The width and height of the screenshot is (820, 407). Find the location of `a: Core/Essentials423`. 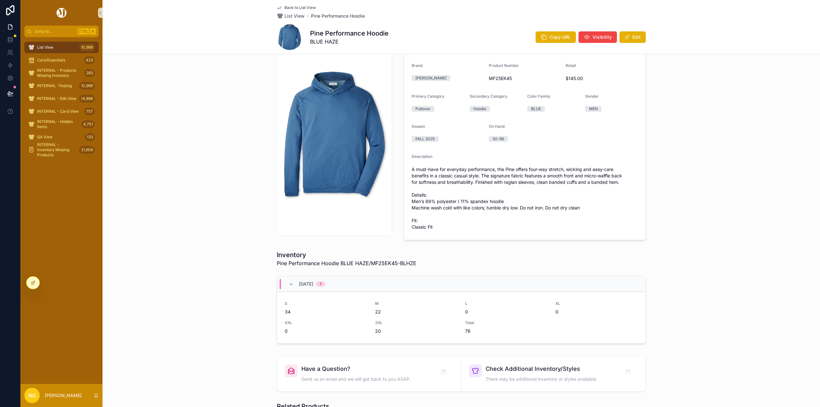

a: Core/Essentials423 is located at coordinates (62, 60).